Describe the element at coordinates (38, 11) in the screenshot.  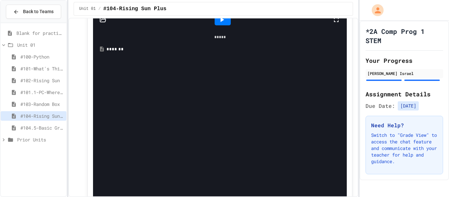
I see `span: Back to Teams` at that location.